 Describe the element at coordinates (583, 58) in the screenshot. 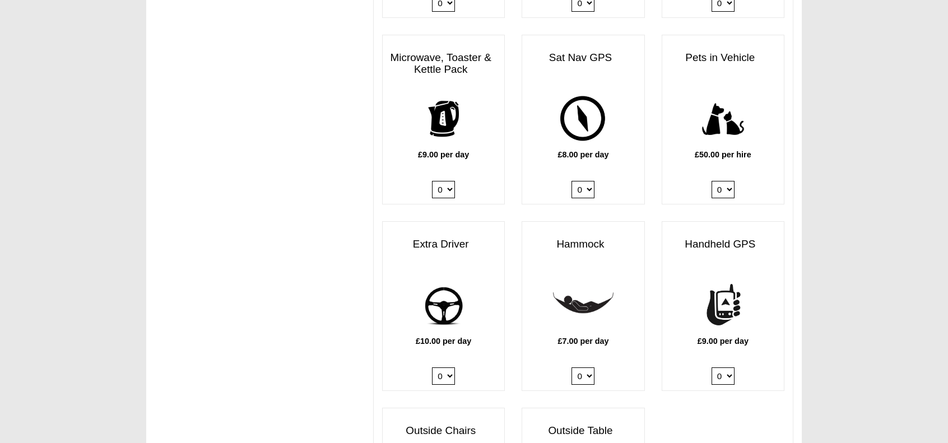

I see `h3: Sat Nav GPS` at that location.